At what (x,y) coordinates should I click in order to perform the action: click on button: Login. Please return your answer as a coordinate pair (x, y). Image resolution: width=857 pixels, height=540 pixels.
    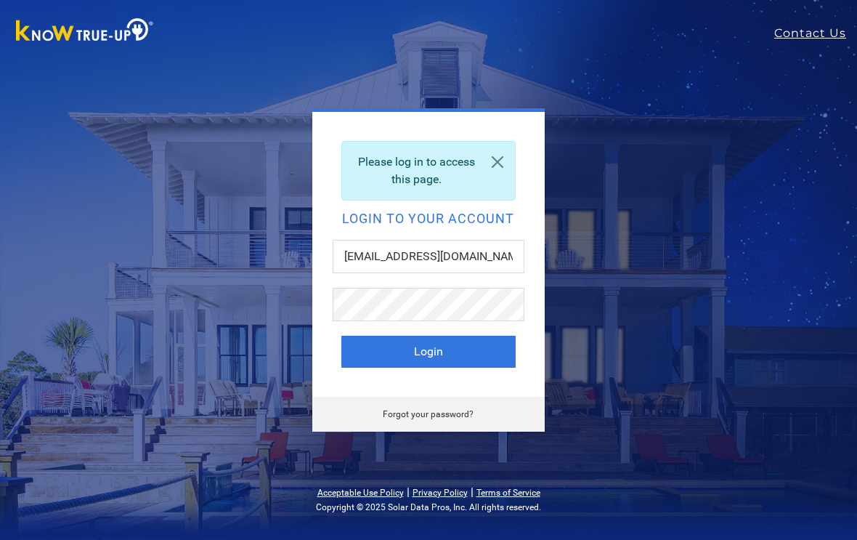
    Looking at the image, I should click on (429, 352).